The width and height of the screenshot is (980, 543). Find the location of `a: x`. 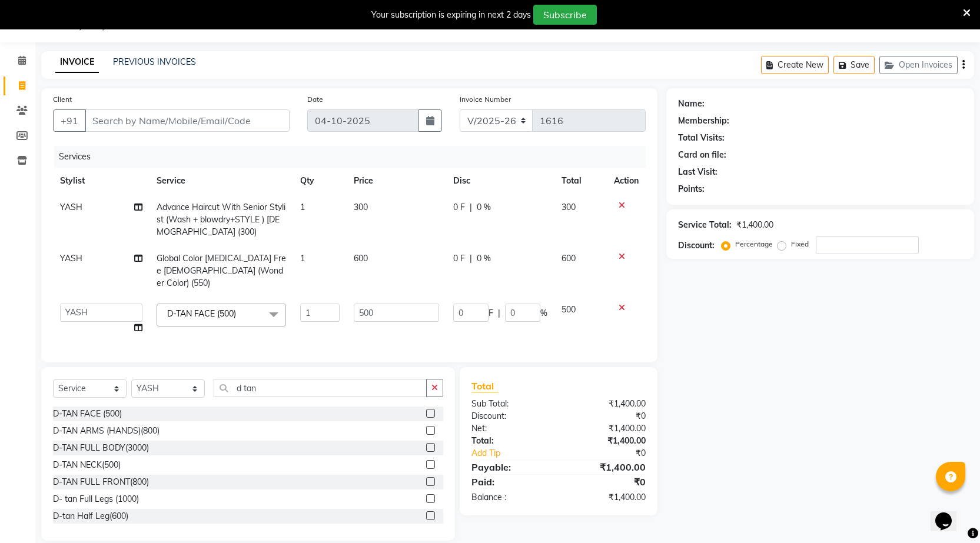

a: x is located at coordinates (238, 314).